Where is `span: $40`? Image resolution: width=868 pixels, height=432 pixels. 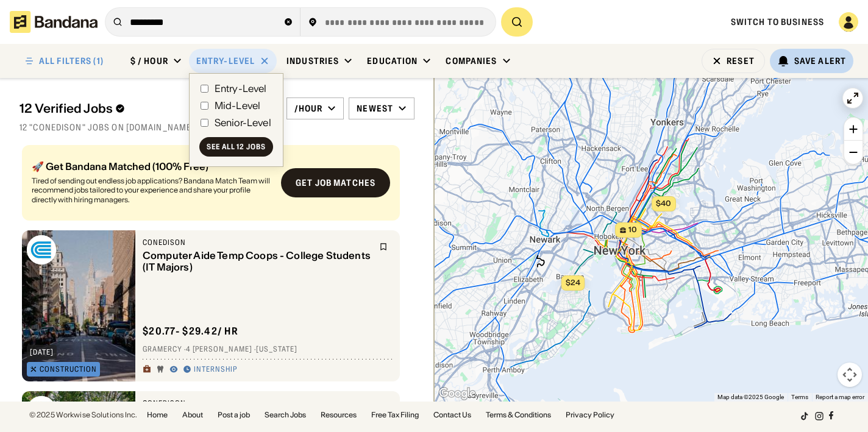 span: $40 is located at coordinates (663, 203).